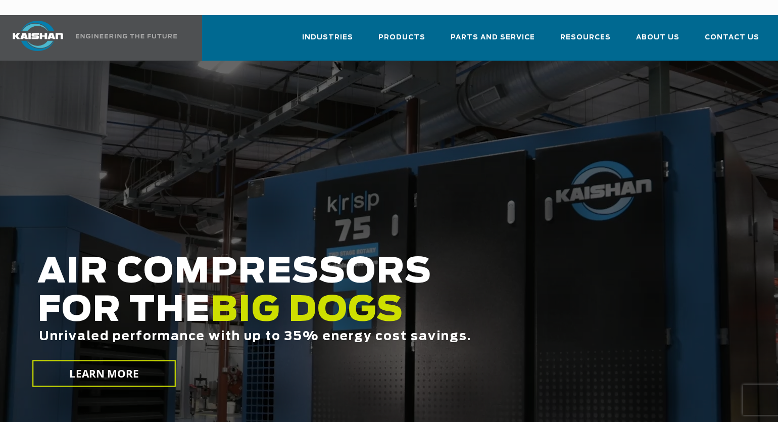 This screenshot has height=422, width=778. I want to click on span: LEARN MORE, so click(104, 373).